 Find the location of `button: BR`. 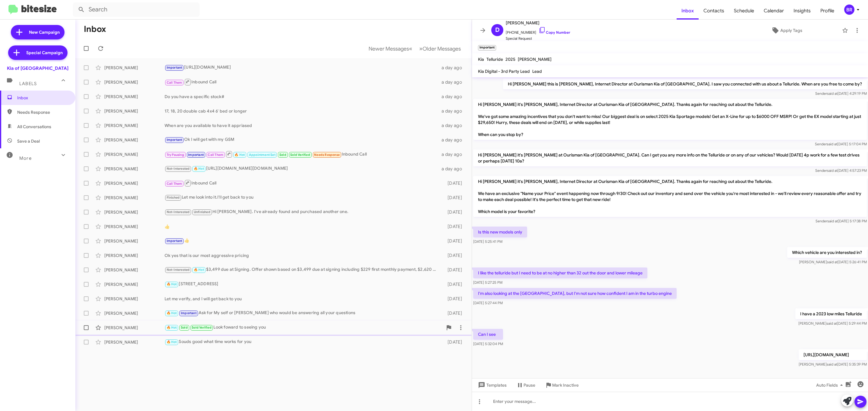

button: BR is located at coordinates (850, 10).